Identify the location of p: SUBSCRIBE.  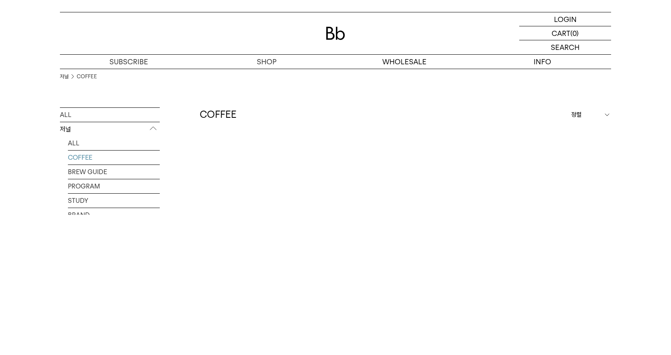
(129, 62).